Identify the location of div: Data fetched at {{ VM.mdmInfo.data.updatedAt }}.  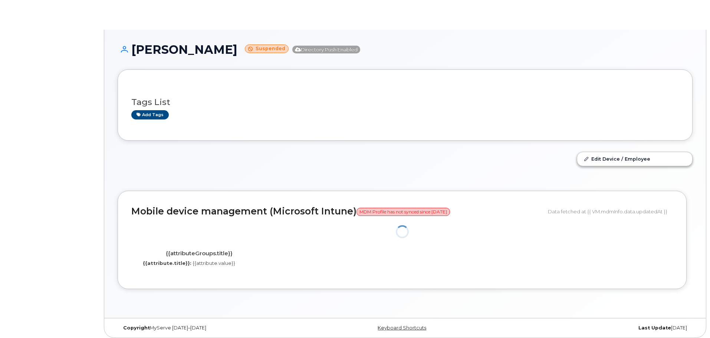
(610, 211).